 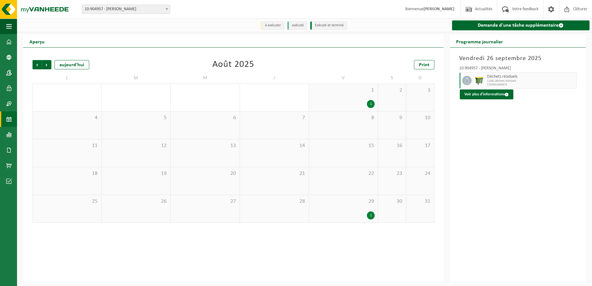 What do you see at coordinates (479, 80) in the screenshot?
I see `img: WB-1100-HPE-GN-50` at bounding box center [479, 80].